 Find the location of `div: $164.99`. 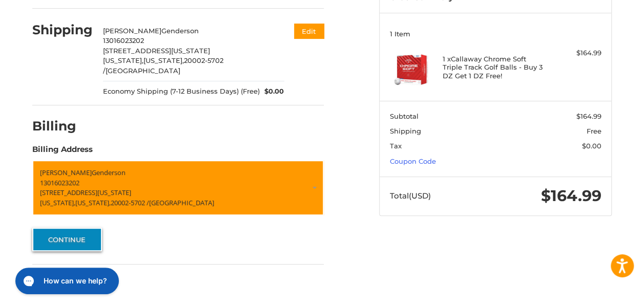

div: $164.99 is located at coordinates (574, 54).